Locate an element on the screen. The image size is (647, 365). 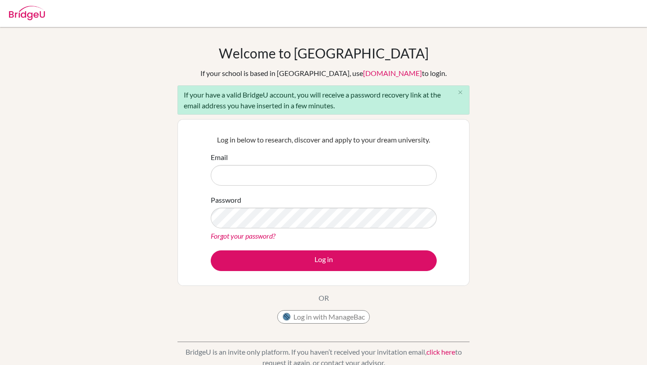
button: Close is located at coordinates (460, 93).